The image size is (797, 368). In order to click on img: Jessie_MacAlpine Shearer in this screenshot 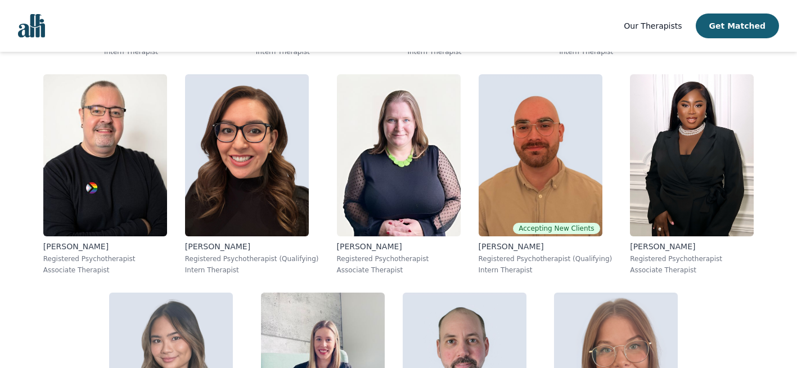, I will do `click(399, 155)`.